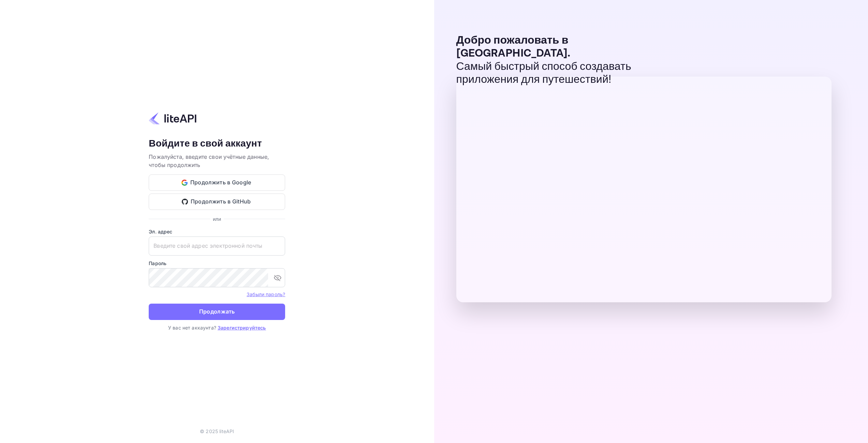  Describe the element at coordinates (192, 327) in the screenshot. I see `ya-tr-span: У вас нет аккаунта?` at that location.